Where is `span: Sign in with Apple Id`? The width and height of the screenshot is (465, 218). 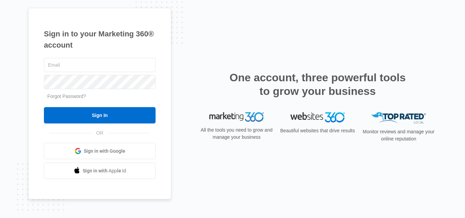 span: Sign in with Apple Id is located at coordinates (104, 171).